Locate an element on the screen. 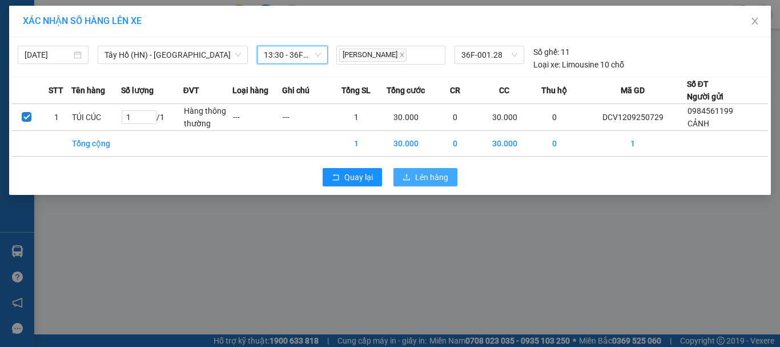 Image resolution: width=780 pixels, height=347 pixels. td: DCV1209250729 is located at coordinates (633, 117).